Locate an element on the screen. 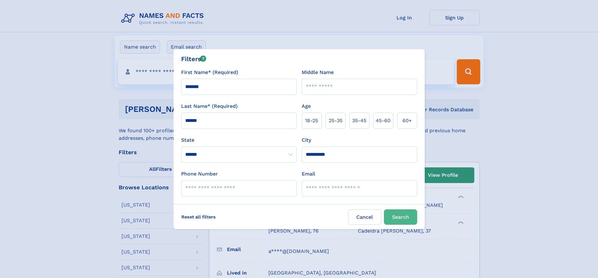 The height and width of the screenshot is (278, 598). label: First Name* (Required) is located at coordinates (210, 73).